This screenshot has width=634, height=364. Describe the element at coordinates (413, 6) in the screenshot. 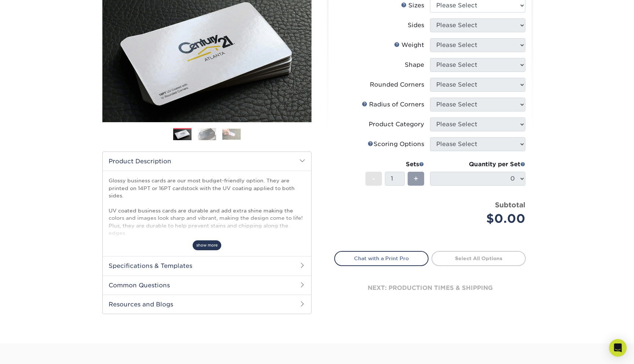

I see `div: Sizes` at that location.